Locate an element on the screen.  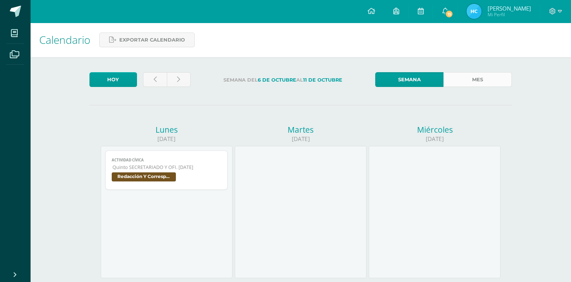
a: Mes is located at coordinates (477, 79).